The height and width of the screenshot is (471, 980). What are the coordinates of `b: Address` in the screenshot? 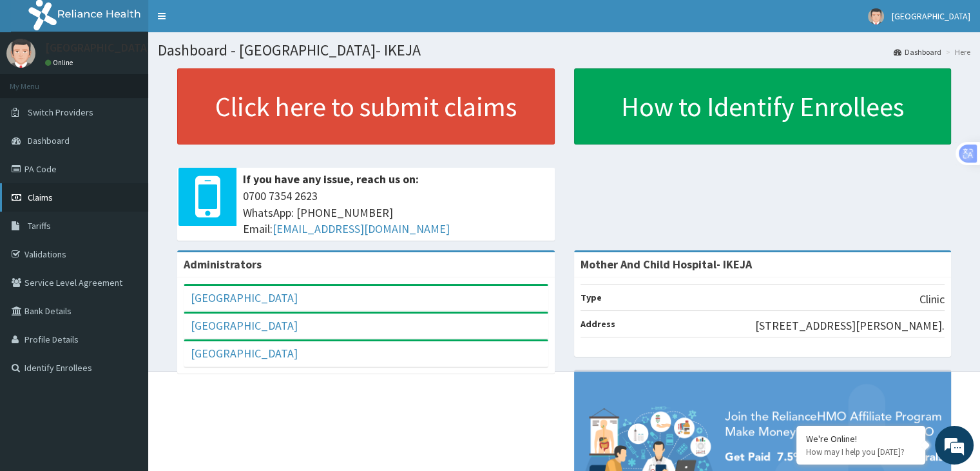 It's located at (598, 324).